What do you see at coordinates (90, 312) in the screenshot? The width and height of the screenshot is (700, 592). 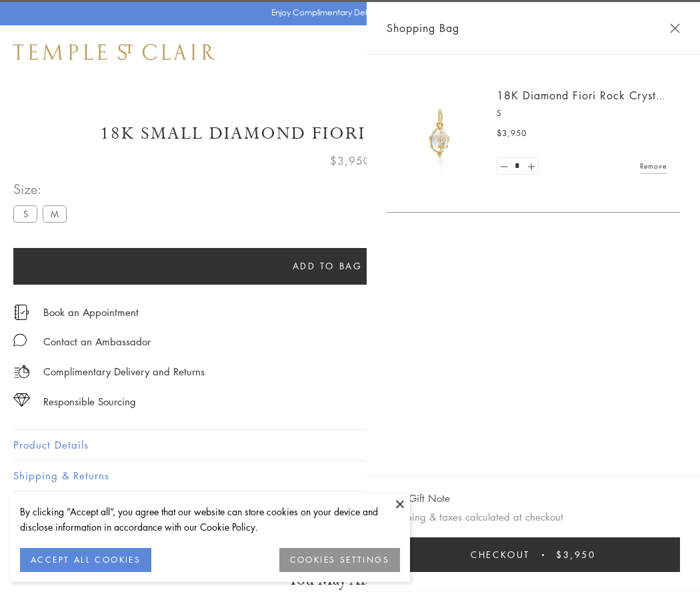 I see `a: Book an Appointment` at bounding box center [90, 312].